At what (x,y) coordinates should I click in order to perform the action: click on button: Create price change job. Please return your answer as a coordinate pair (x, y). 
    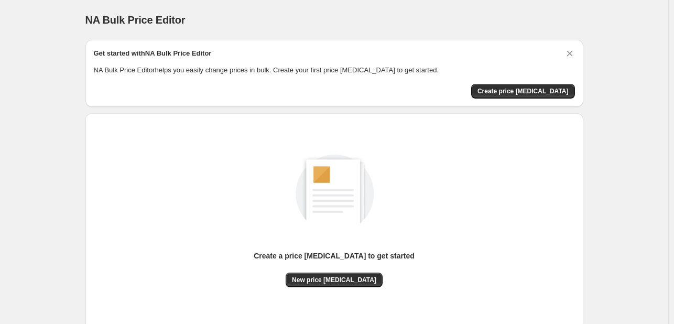
    Looking at the image, I should click on (523, 91).